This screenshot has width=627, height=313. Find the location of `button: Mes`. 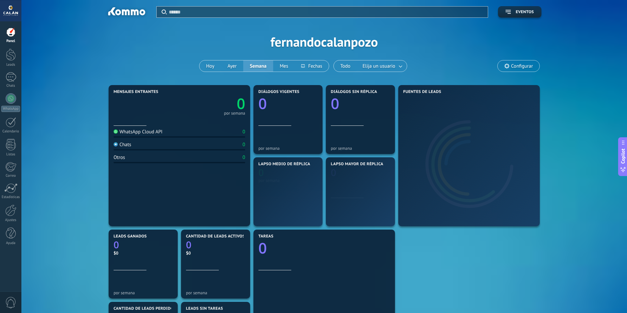

button: Mes is located at coordinates (284, 66).